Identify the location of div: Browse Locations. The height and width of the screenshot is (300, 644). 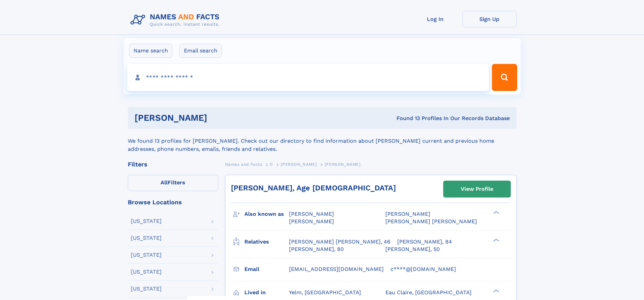
(173, 202).